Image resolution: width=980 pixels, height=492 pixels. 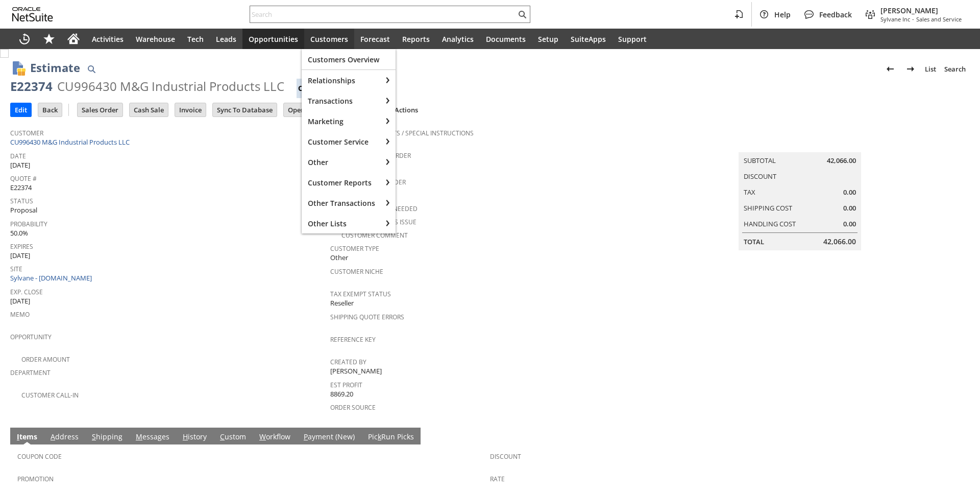 I want to click on span: Help, so click(x=782, y=14).